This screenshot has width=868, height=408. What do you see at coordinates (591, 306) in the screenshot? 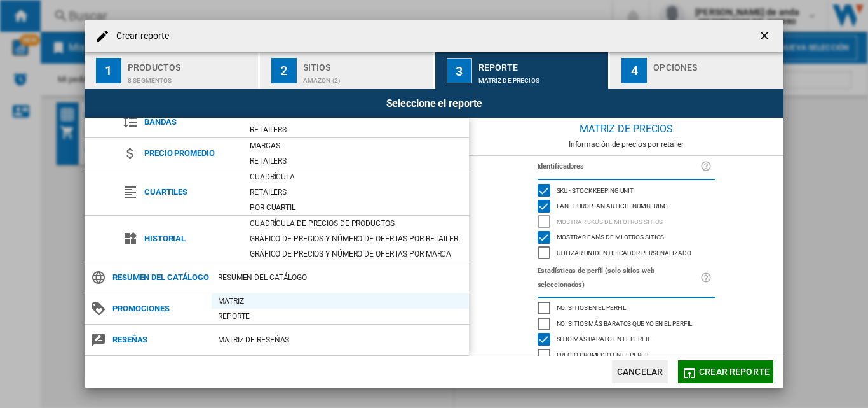
I see `span: No. sitios en el perfil` at bounding box center [591, 306].